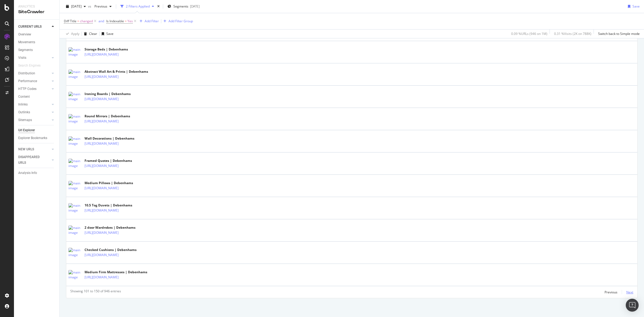 This screenshot has height=317, width=644. What do you see at coordinates (113, 206) in the screenshot?
I see `div: 10.5 Tog Duvets | Debenhams` at bounding box center [113, 206].